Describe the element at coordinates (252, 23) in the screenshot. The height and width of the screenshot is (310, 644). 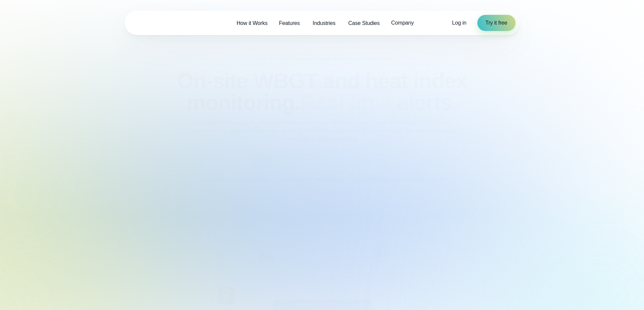
I see `a: How it Works` at that location.